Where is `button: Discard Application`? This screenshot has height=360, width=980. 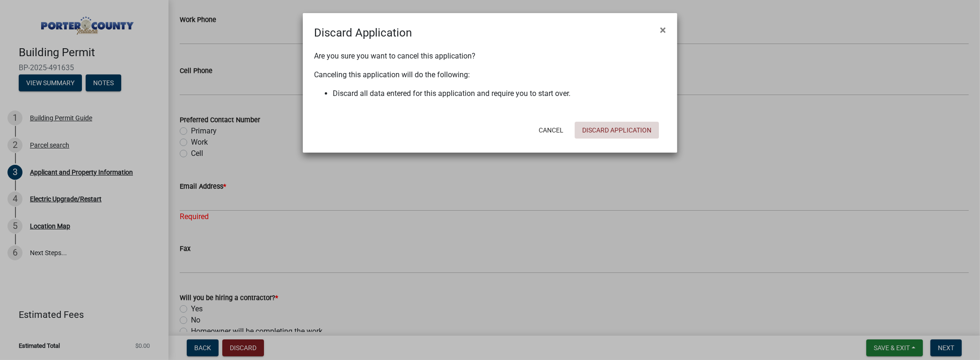
button: Discard Application is located at coordinates (617, 130).